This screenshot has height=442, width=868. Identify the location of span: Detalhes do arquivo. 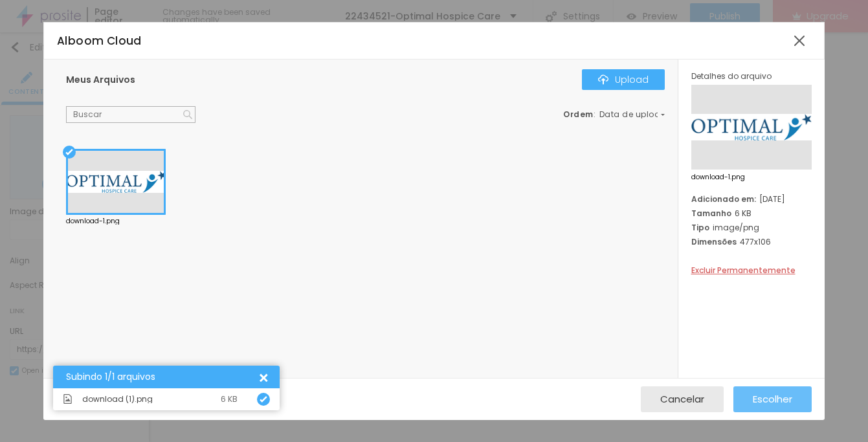
(732, 76).